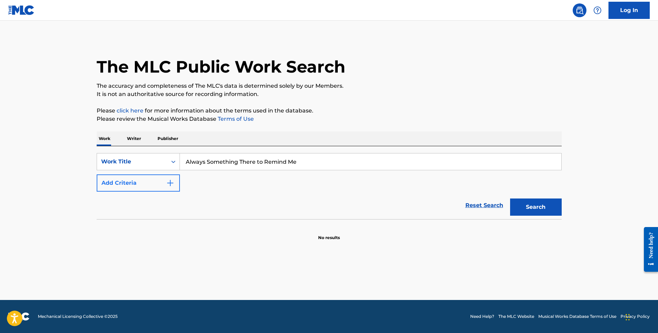 Image resolution: width=658 pixels, height=333 pixels. I want to click on a: Musical Works Database Terms of Use, so click(577, 316).